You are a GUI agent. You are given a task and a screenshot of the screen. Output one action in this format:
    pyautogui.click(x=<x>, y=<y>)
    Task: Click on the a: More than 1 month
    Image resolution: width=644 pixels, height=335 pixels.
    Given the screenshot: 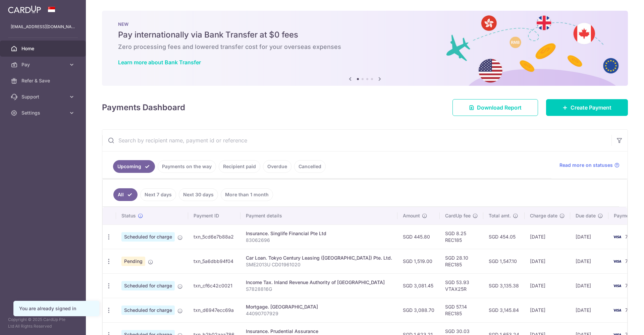 What is the action you would take?
    pyautogui.click(x=247, y=194)
    